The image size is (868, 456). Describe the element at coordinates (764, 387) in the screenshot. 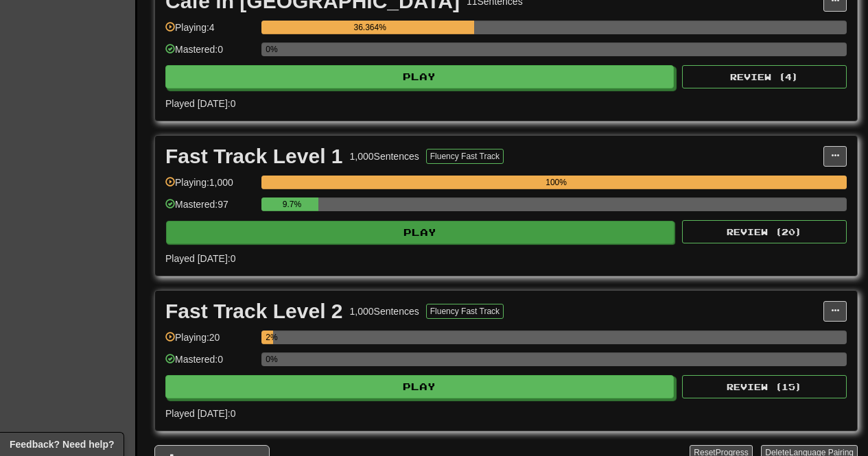

I see `button: Review (15)` at that location.